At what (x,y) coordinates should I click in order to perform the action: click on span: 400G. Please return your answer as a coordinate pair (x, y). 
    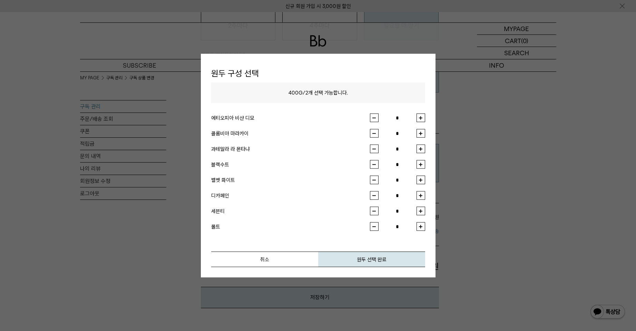
    Looking at the image, I should click on (295, 93).